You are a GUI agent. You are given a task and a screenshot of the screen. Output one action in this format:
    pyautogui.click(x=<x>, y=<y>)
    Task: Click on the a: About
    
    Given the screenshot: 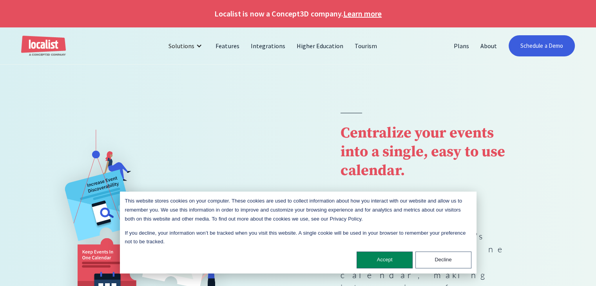 What is the action you would take?
    pyautogui.click(x=489, y=46)
    